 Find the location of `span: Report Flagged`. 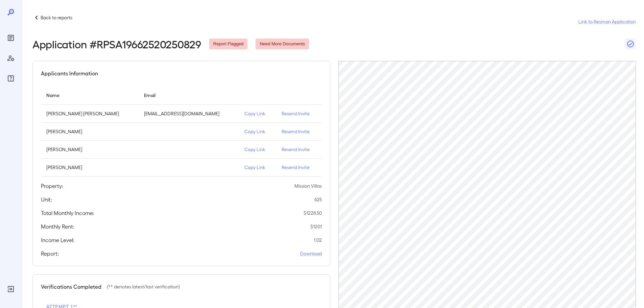

span: Report Flagged is located at coordinates (228, 44).